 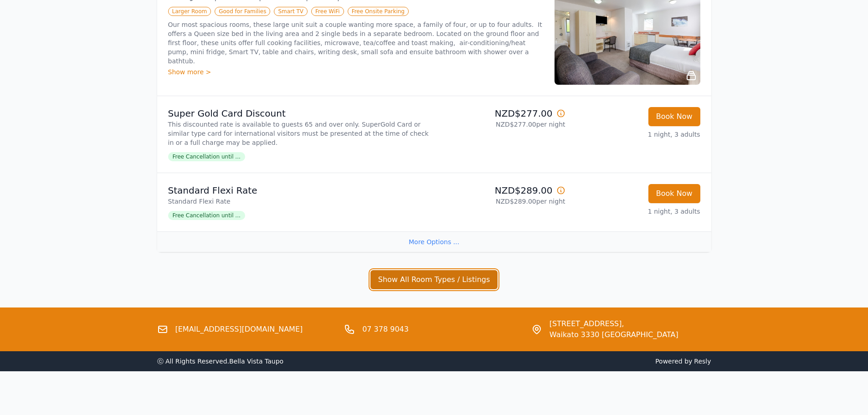 I want to click on p: NZD$289.00 per night, so click(x=502, y=201).